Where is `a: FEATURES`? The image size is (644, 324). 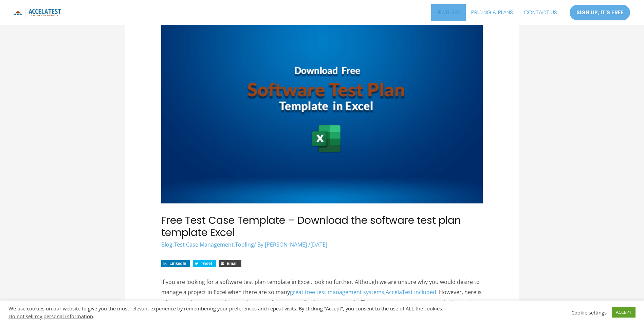 a: FEATURES is located at coordinates (449, 13).